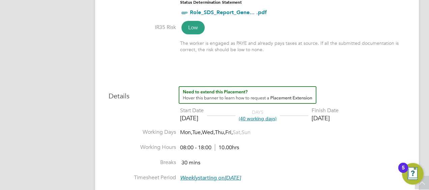  What do you see at coordinates (293, 46) in the screenshot?
I see `div: The worker is engaged as PAYE and already pays taxes at source. If all the submitted documentatio...` at bounding box center [293, 46].